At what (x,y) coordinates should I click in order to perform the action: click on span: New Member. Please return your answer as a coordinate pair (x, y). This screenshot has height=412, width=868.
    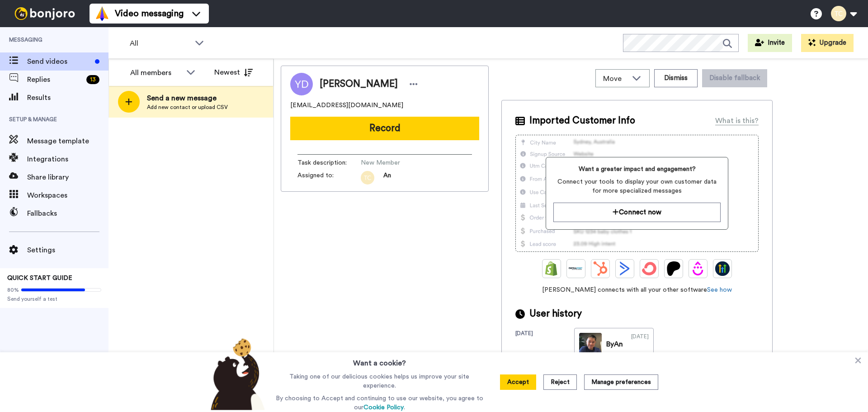
    Looking at the image, I should click on (404, 163).